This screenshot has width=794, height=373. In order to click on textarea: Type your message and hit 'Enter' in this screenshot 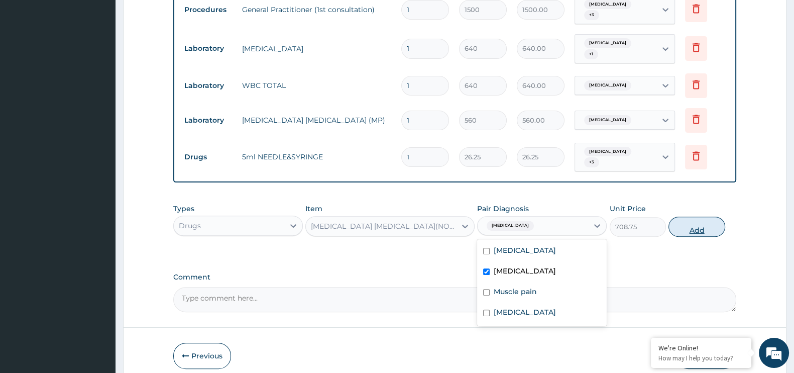, I will do `click(98, 276)`.